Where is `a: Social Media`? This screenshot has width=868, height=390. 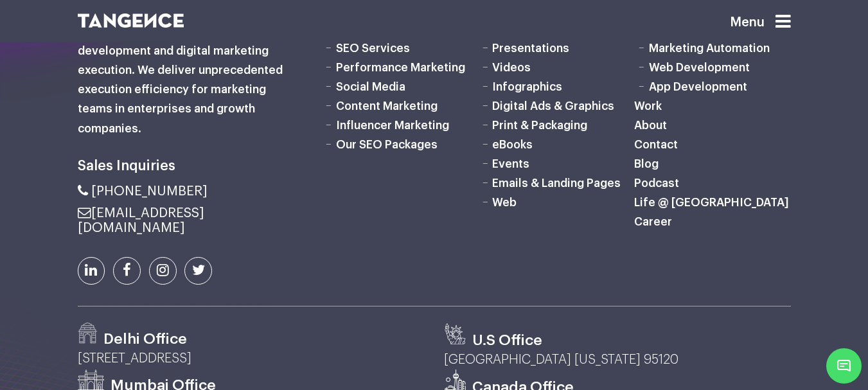
a: Social Media is located at coordinates (371, 86).